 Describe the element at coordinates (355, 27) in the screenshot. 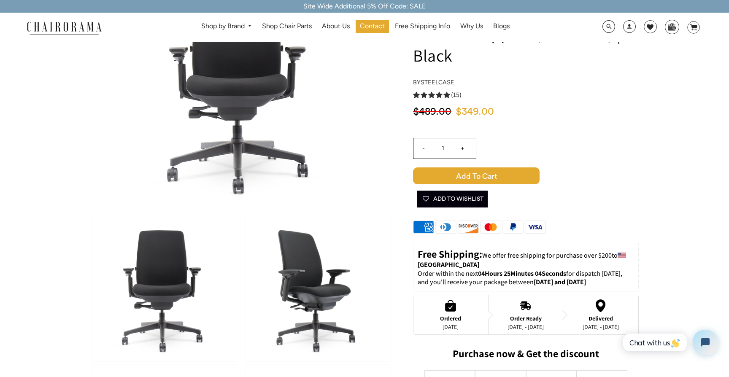

I see `nav: DesktopNavigation` at that location.